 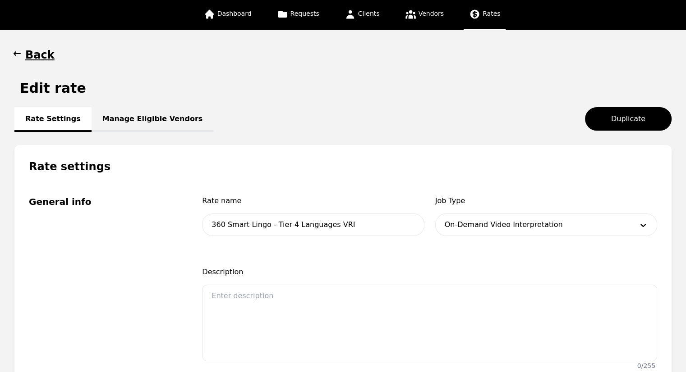 What do you see at coordinates (491, 14) in the screenshot?
I see `span: Rates` at bounding box center [491, 14].